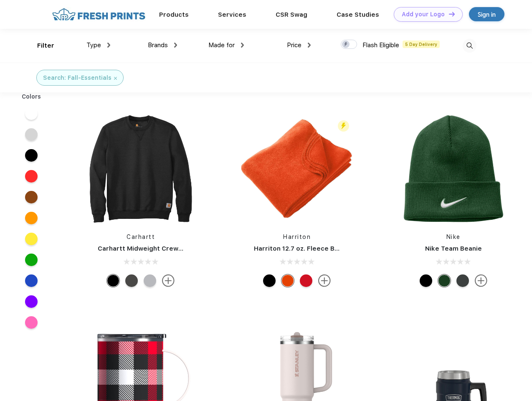 The width and height of the screenshot is (532, 401). I want to click on div: Anthracite, so click(463, 281).